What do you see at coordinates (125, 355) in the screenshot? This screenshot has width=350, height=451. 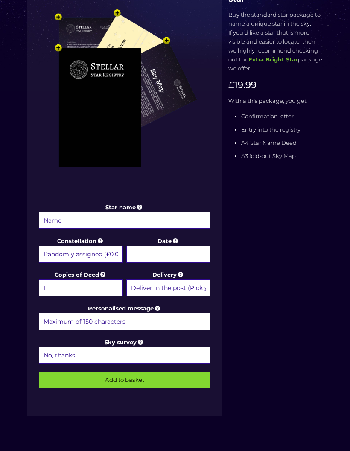 I see `select: Sky survey` at bounding box center [125, 355].